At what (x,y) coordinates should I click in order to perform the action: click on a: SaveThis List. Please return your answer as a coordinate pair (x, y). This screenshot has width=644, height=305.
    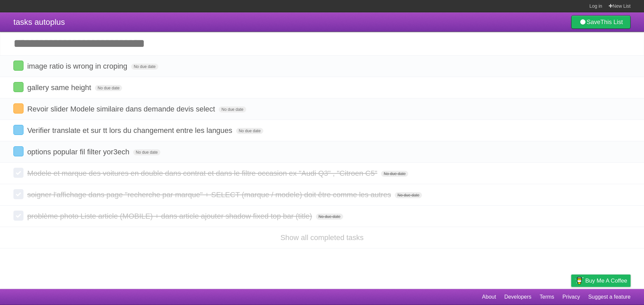
    Looking at the image, I should click on (600, 22).